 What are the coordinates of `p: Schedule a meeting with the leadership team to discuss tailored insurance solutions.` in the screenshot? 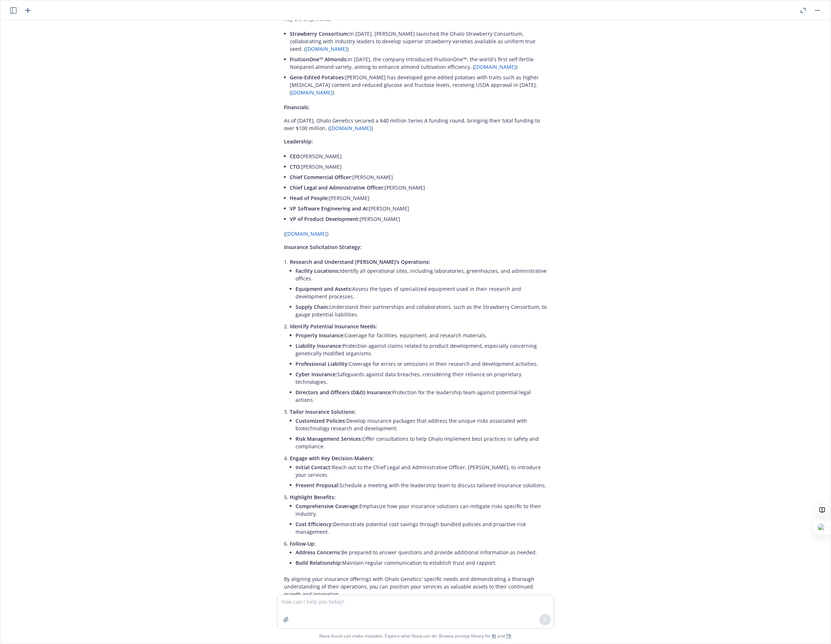 It's located at (421, 486).